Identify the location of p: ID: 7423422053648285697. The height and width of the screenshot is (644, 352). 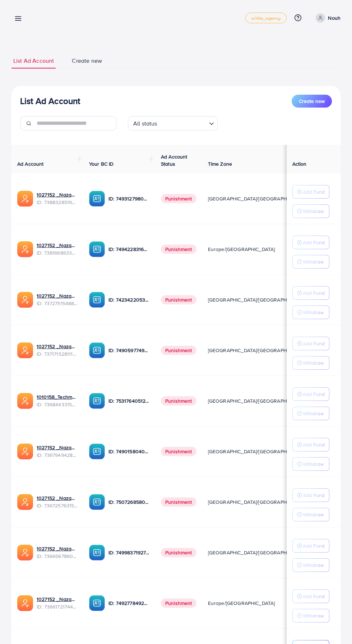
(129, 300).